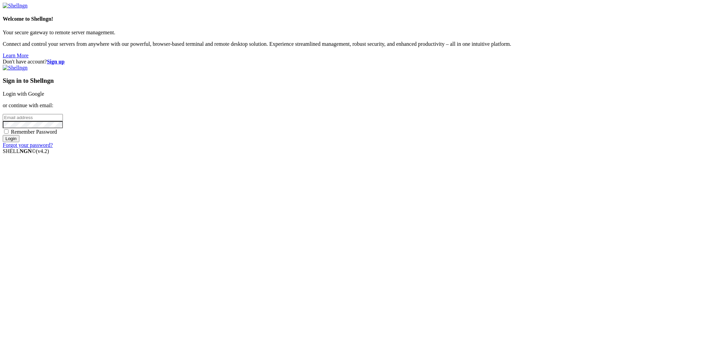 This screenshot has width=725, height=363. What do you see at coordinates (362, 62) in the screenshot?
I see `div: Don't have account?` at bounding box center [362, 62].